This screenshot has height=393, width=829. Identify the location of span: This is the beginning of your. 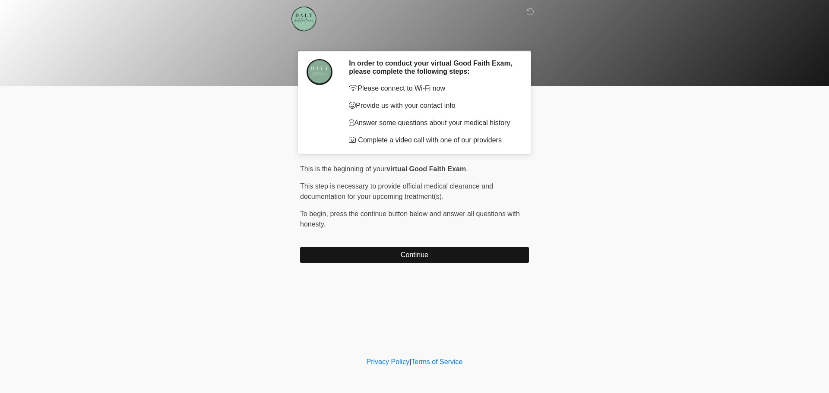
(343, 169).